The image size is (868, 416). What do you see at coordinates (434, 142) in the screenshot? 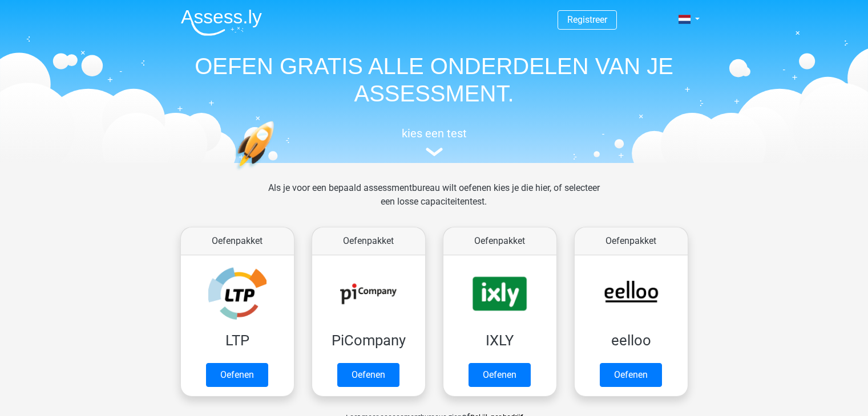
I see `a: kies een test` at bounding box center [434, 142].